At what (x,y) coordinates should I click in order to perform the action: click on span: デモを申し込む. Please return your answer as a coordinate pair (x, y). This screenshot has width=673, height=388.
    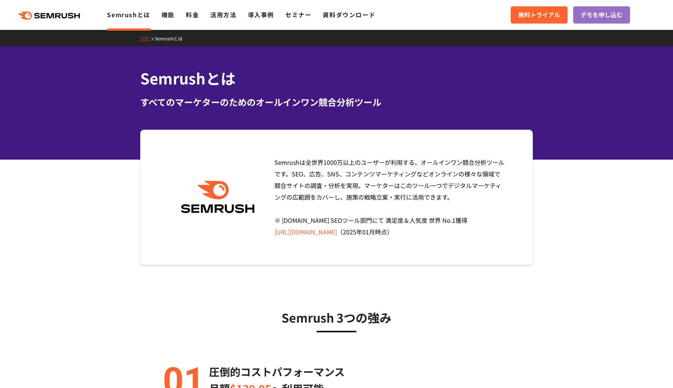
    Looking at the image, I should click on (601, 15).